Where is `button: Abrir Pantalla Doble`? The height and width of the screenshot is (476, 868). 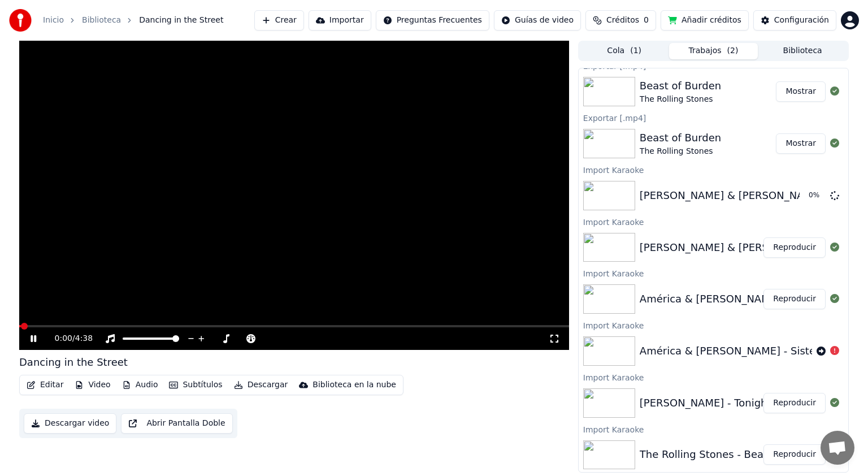
button: Abrir Pantalla Doble is located at coordinates (176, 423).